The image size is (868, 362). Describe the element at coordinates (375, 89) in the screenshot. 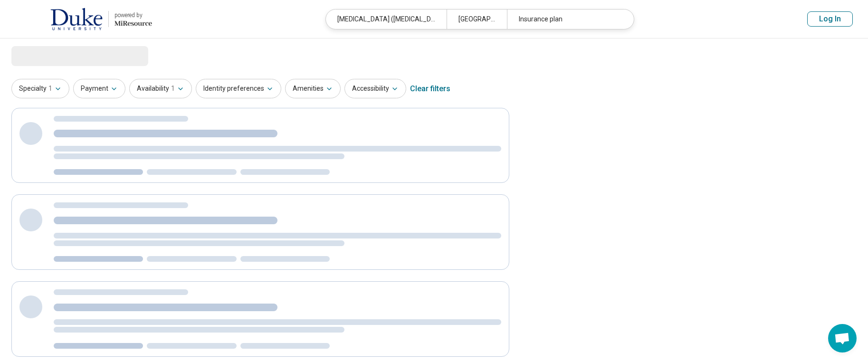

I see `button: Accessibility` at that location.